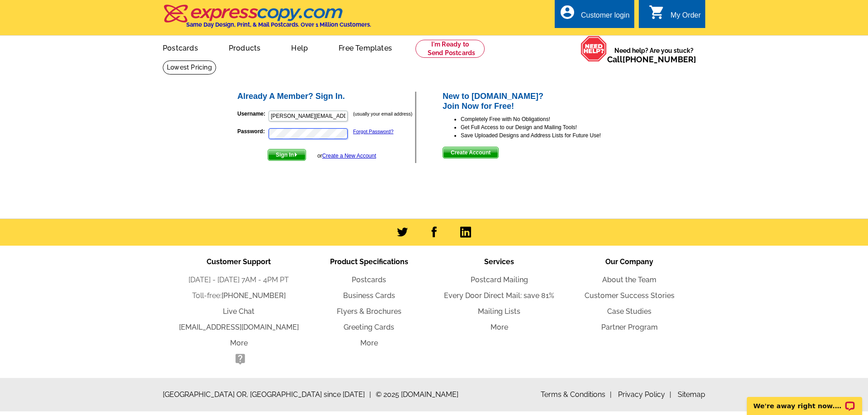 Image resolution: width=868 pixels, height=415 pixels. Describe the element at coordinates (239, 312) in the screenshot. I see `a: Live Chat` at that location.